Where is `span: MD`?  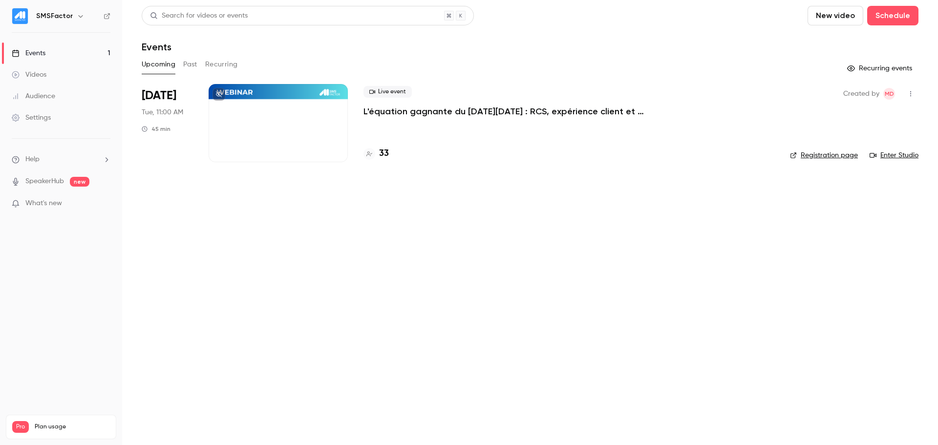
span: MD is located at coordinates (889, 94).